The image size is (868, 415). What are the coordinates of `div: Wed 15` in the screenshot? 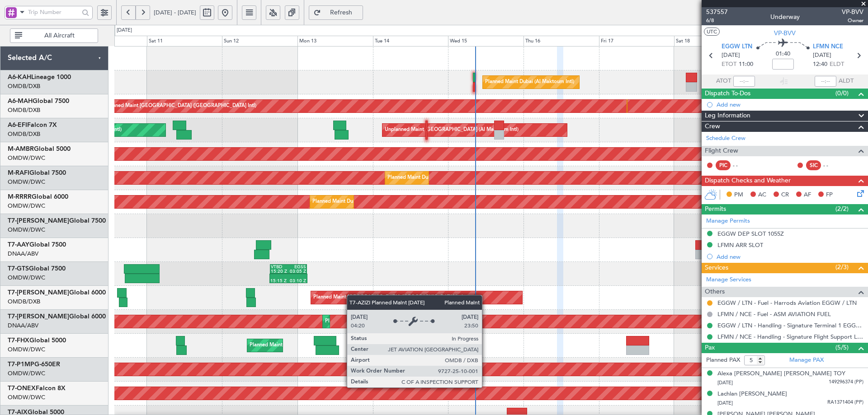 It's located at (485, 41).